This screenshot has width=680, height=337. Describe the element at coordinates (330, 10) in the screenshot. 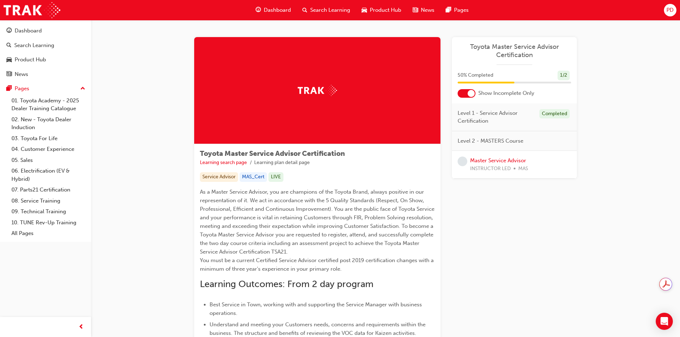

I see `span: Search Learning` at that location.